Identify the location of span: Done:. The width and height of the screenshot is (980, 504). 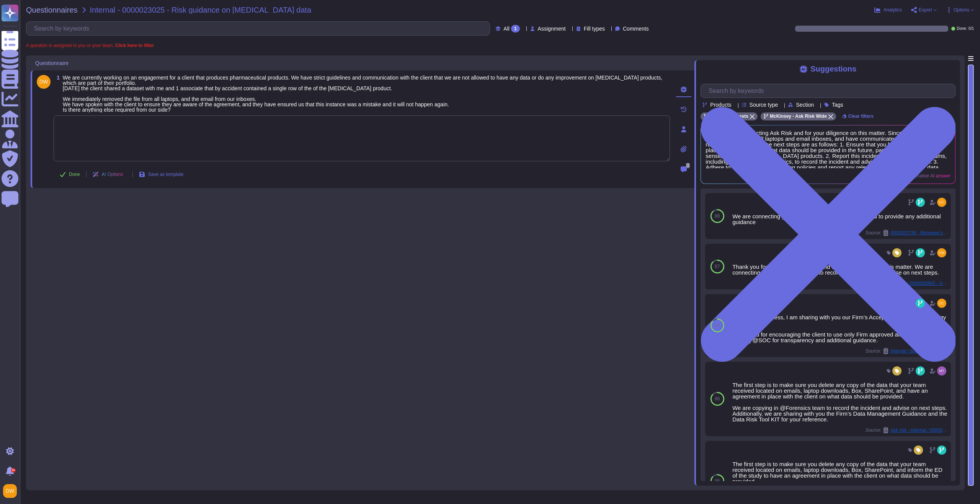
(962, 29).